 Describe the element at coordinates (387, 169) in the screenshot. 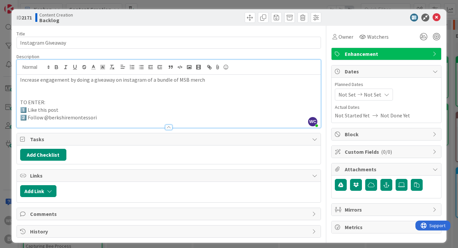

I see `span: Attachments` at that location.